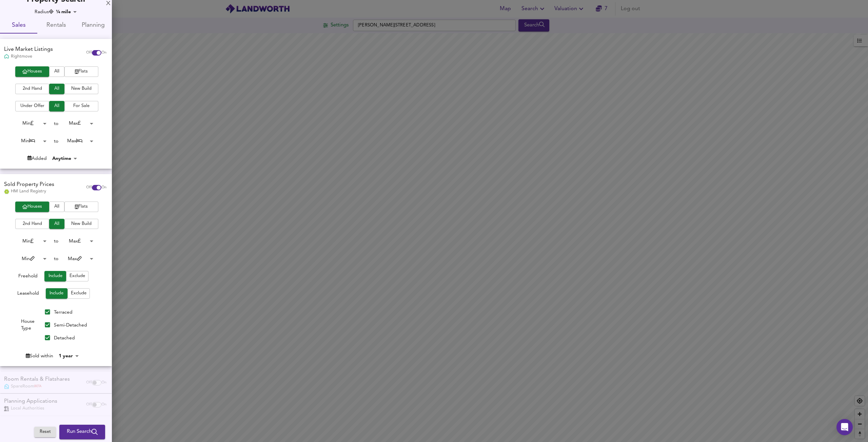  I want to click on span: Run Search, so click(82, 432).